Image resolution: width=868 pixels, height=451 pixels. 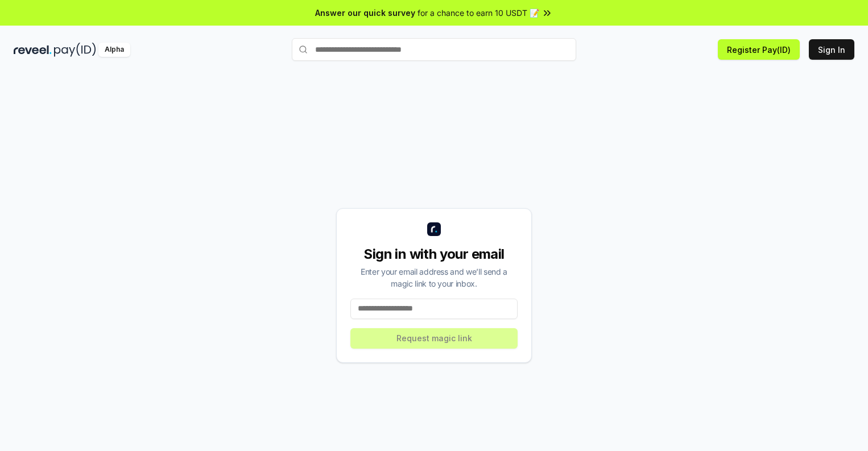 I want to click on button: Sign In, so click(x=831, y=50).